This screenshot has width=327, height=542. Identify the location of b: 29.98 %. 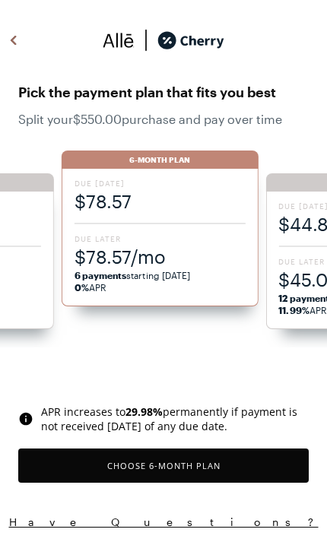
(144, 411).